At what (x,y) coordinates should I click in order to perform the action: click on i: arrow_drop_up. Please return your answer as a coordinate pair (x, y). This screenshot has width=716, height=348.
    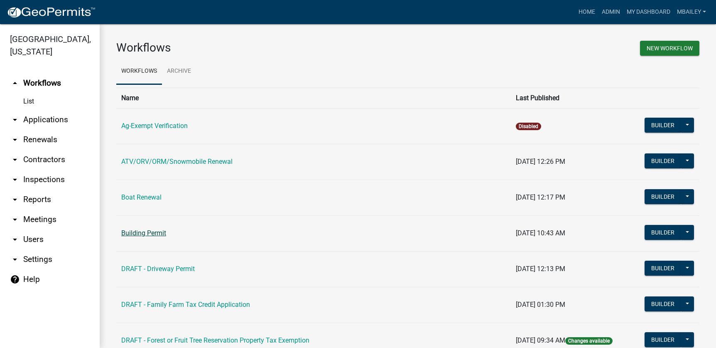
    Looking at the image, I should click on (15, 83).